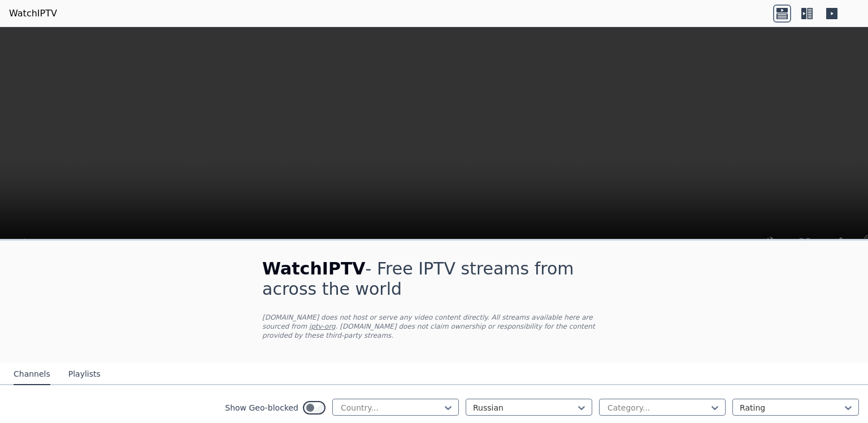 This screenshot has height=423, width=868. I want to click on span: WatchIPTV, so click(314, 268).